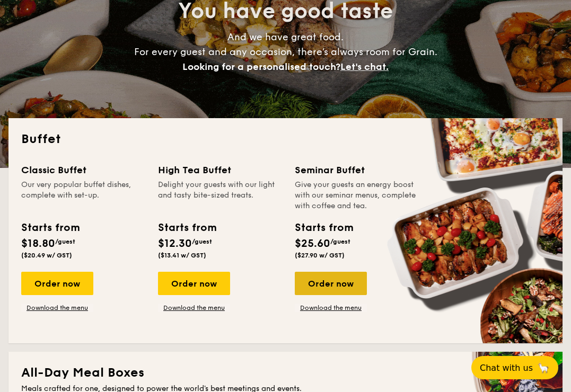  What do you see at coordinates (286, 52) in the screenshot?
I see `span: And we have great food. For every guest and any occasion, there’s always room for Grain.` at bounding box center [286, 52].